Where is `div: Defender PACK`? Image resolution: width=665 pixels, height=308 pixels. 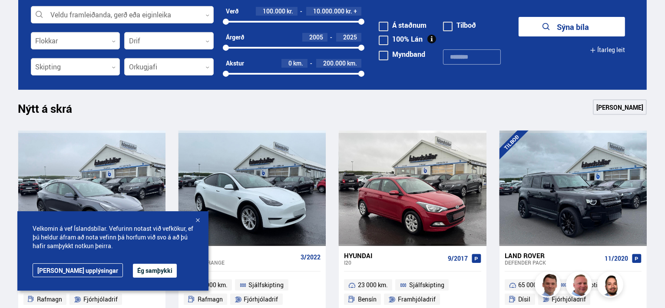 div: Defender PACK is located at coordinates (553, 263).